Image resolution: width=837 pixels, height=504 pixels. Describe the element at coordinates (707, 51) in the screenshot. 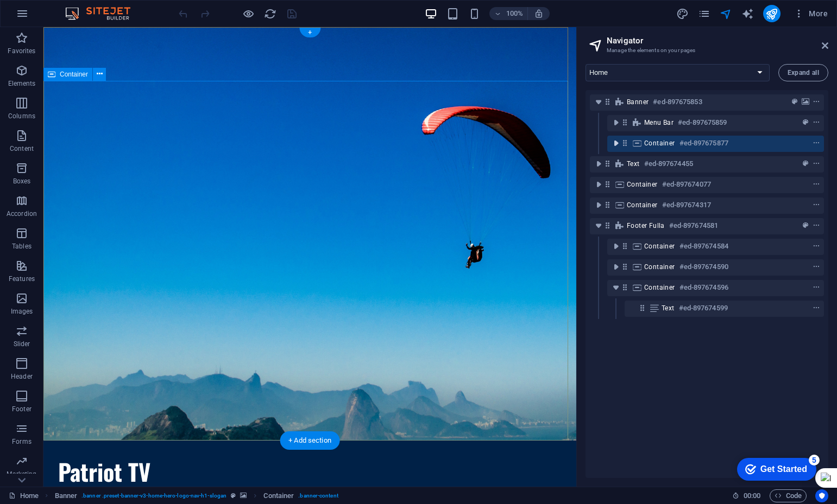

I see `h3: Manage the elements on your pages` at that location.